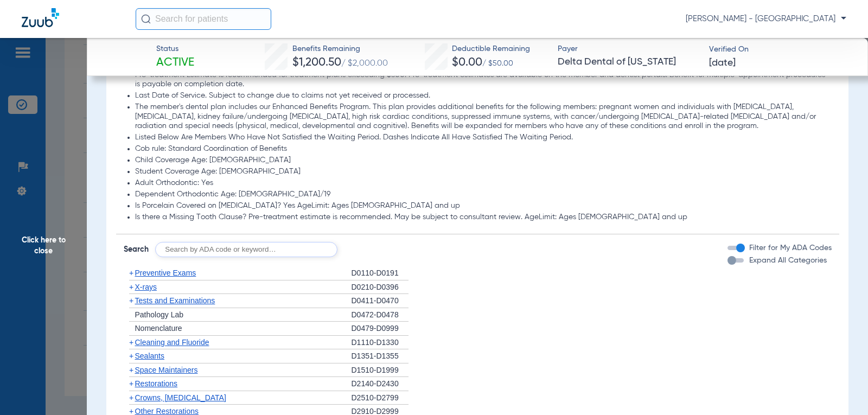 This screenshot has height=415, width=868. What do you see at coordinates (340, 49) in the screenshot?
I see `span: Benefits Remaining` at bounding box center [340, 49].